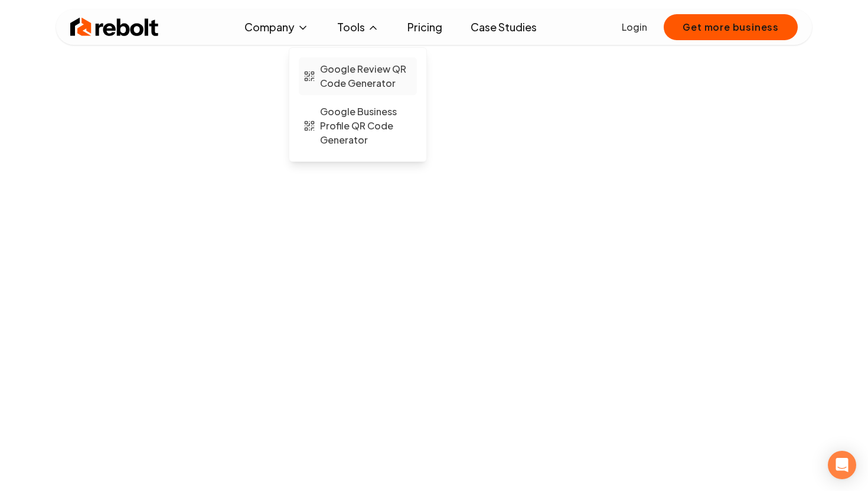 The image size is (868, 491). I want to click on img: Rebolt Logo, so click(115, 27).